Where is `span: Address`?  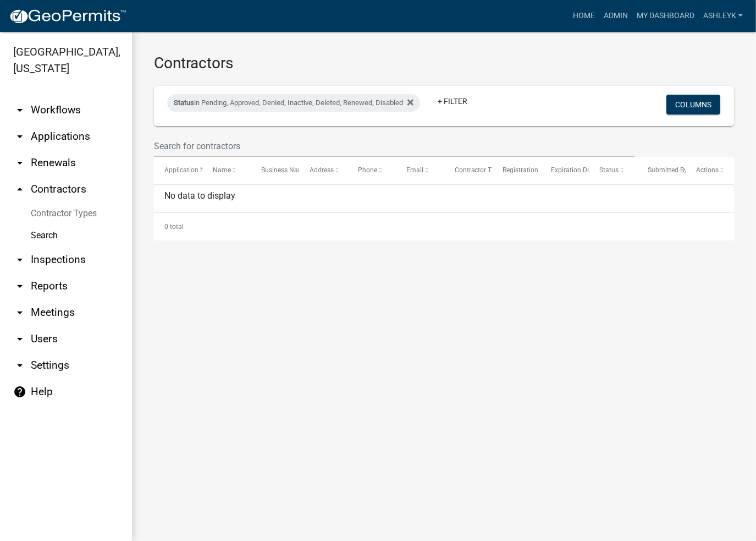 span: Address is located at coordinates (322, 170).